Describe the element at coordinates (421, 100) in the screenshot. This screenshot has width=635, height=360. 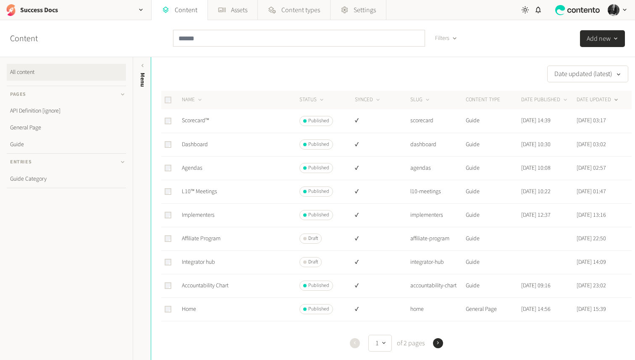
I see `button: SLUG` at that location.